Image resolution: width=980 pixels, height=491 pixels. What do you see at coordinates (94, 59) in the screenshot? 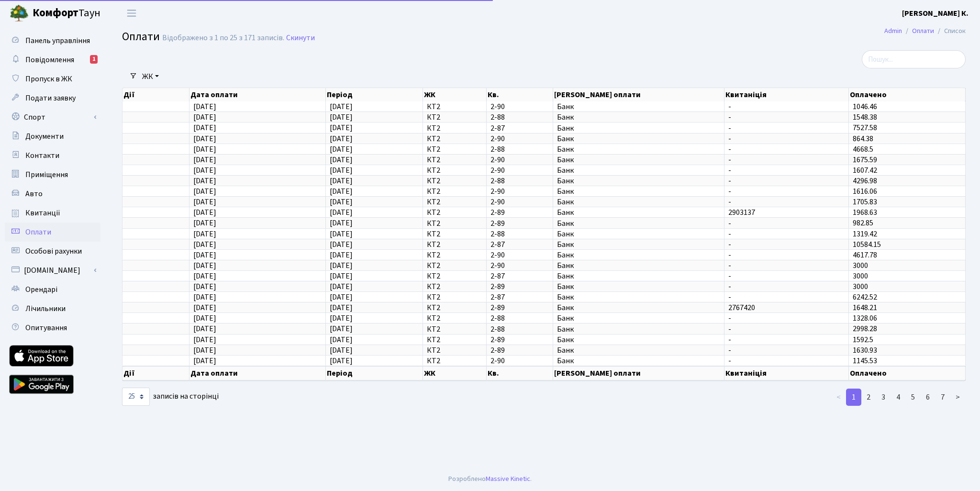
I see `div: 1` at bounding box center [94, 59].